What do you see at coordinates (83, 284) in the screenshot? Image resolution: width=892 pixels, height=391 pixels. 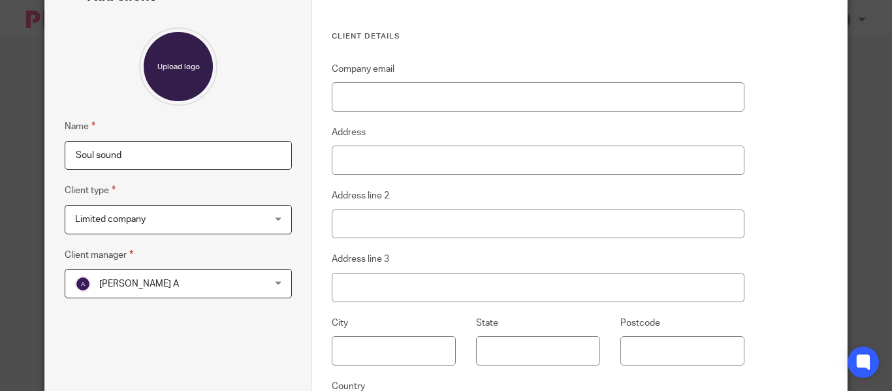 I see `img: svg%3E` at bounding box center [83, 284].